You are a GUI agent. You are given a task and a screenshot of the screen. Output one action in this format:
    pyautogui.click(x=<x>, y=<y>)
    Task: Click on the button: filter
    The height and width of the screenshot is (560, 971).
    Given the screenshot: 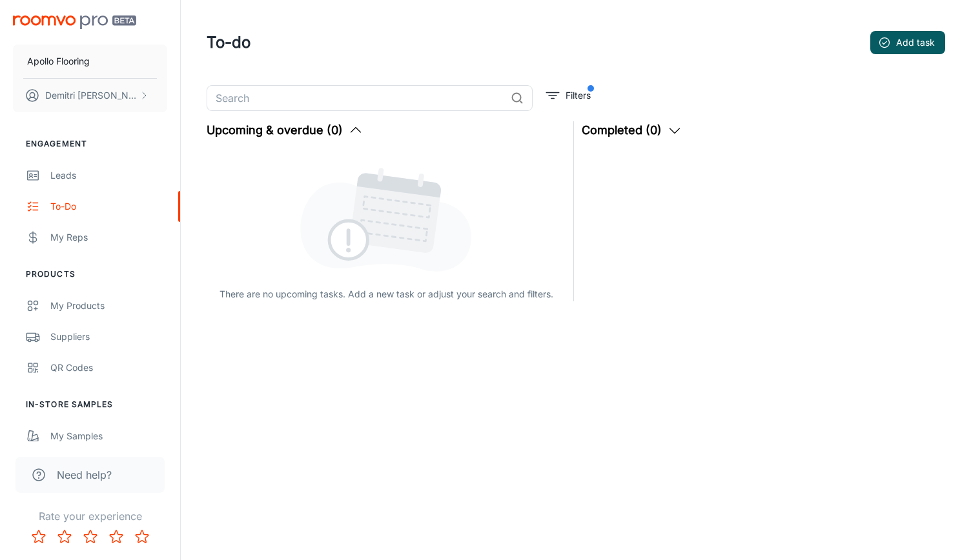 What is the action you would take?
    pyautogui.click(x=568, y=96)
    